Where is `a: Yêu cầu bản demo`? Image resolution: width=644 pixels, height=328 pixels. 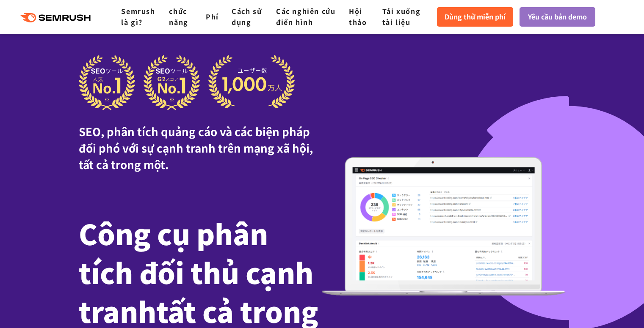 a: Yêu cầu bản demo is located at coordinates (557, 17).